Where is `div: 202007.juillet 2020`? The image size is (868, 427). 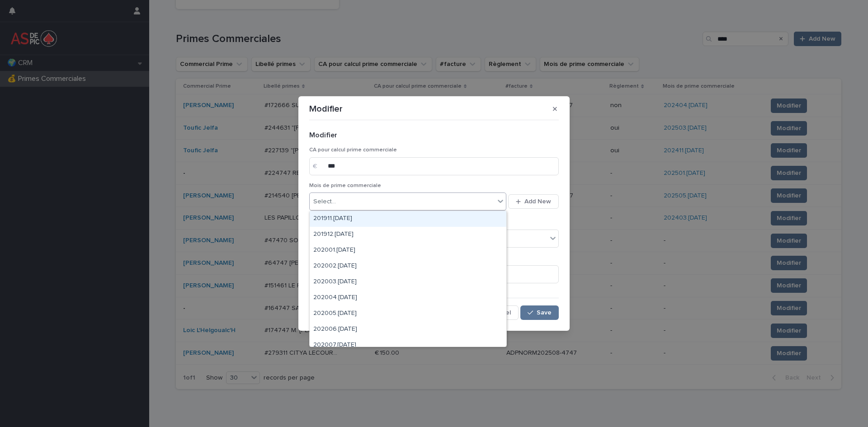 div: 202007.juillet 2020 is located at coordinates (408, 345).